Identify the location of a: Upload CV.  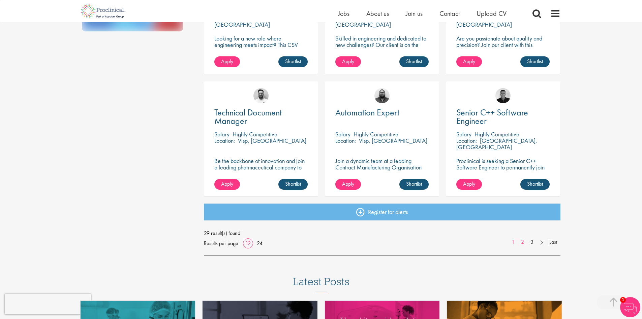
(492, 13).